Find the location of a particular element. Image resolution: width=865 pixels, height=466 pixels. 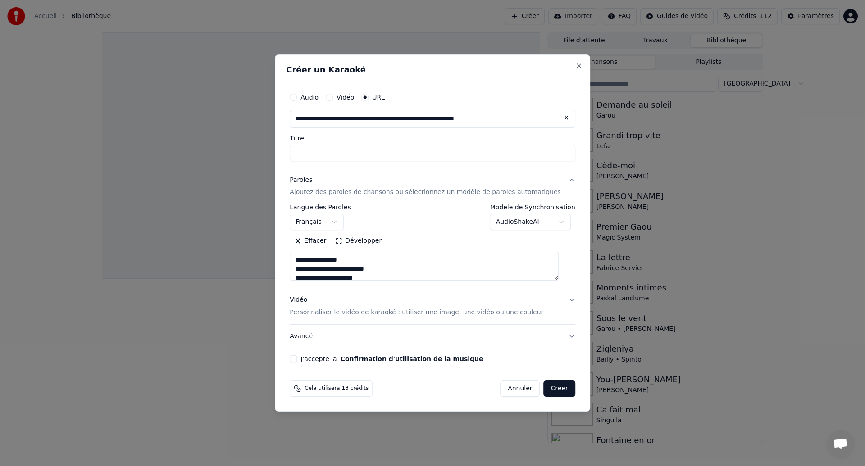

button: Annuler is located at coordinates (520, 389).